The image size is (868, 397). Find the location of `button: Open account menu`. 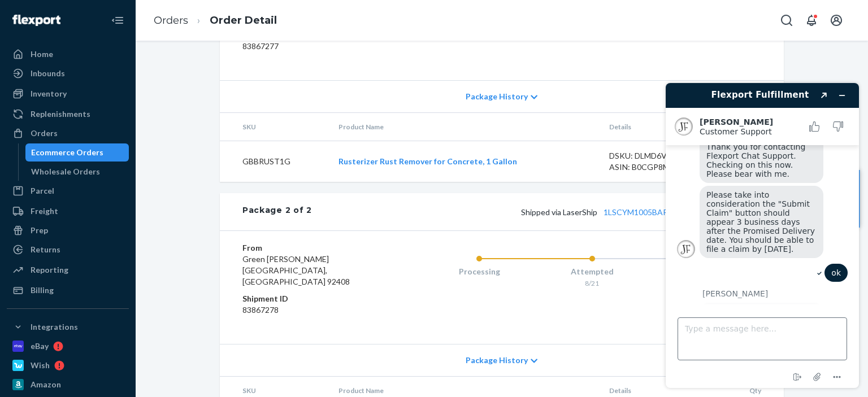

button: Open account menu is located at coordinates (836, 20).